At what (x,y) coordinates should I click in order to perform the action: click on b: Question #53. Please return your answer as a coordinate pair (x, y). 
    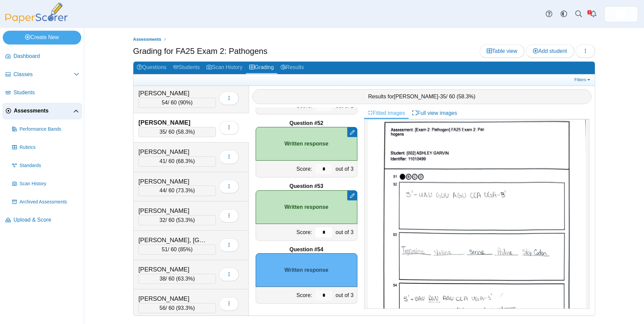
    Looking at the image, I should click on (307, 186).